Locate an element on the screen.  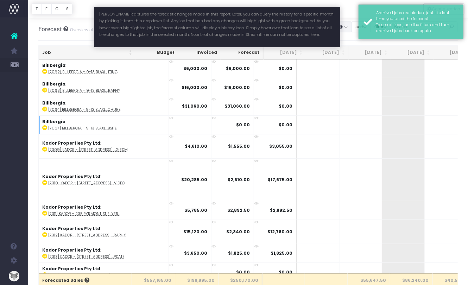
strong: $1,555.00 is located at coordinates (239, 146).